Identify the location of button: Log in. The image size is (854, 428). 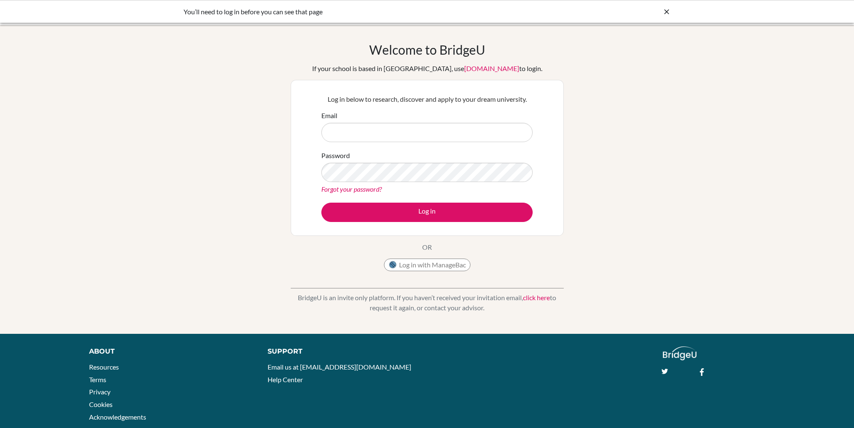
(427, 212).